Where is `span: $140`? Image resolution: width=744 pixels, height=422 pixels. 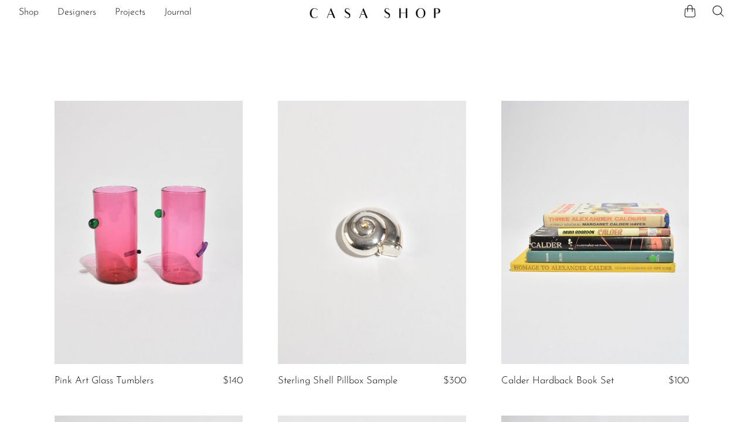
span: $140 is located at coordinates (233, 380).